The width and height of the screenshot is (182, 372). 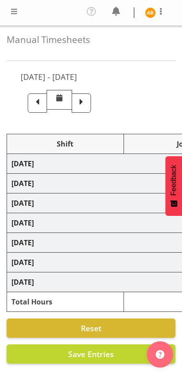 I want to click on div: Shift, so click(x=65, y=144).